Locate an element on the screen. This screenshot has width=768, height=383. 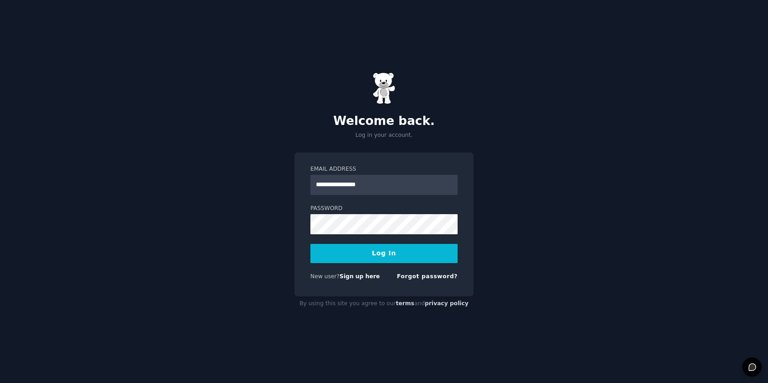
a: privacy policy is located at coordinates (447, 303).